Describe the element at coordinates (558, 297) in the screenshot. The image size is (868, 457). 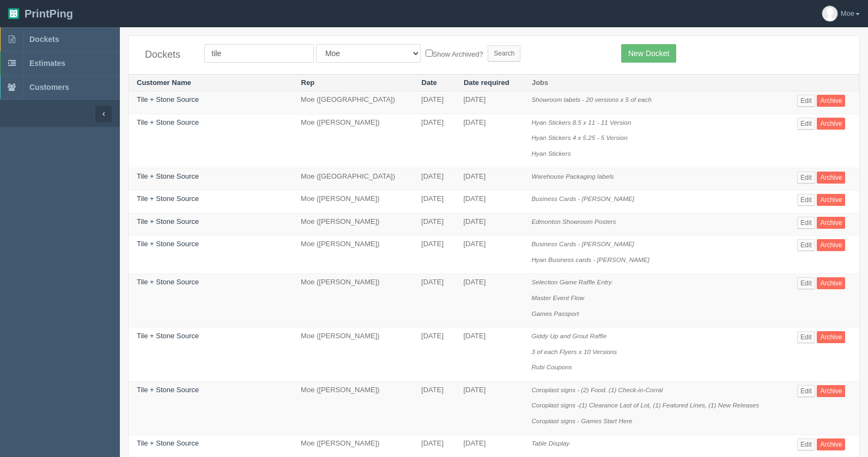
I see `i: Master Event Flow` at that location.